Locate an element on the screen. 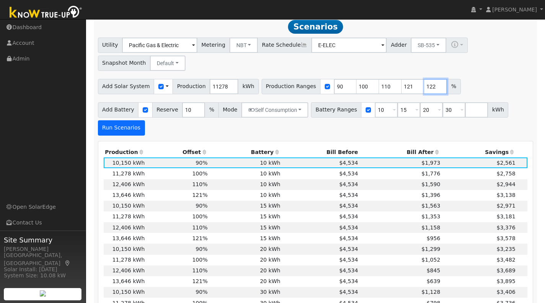 This screenshot has width=545, height=303. th: Bill Before is located at coordinates (321, 152).